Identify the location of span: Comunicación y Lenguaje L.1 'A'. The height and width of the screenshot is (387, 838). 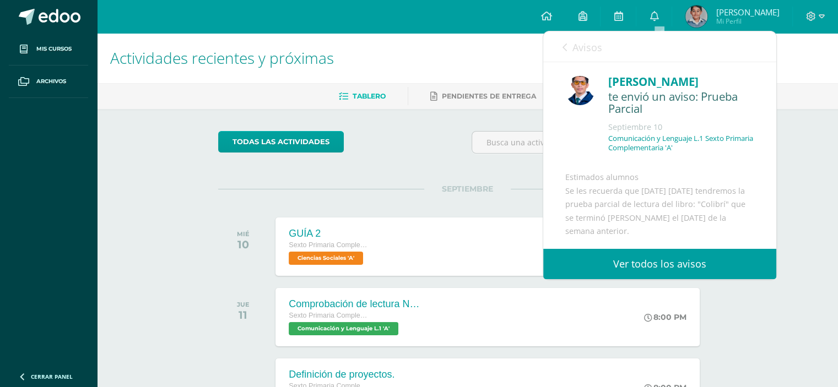
(343, 329).